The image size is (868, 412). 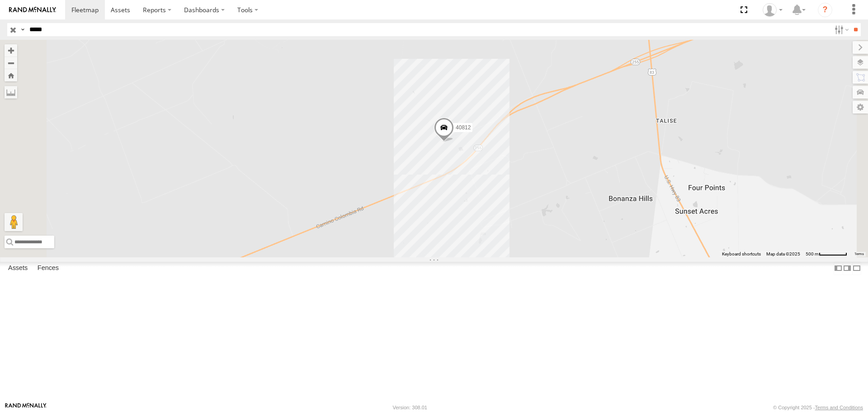 I want to click on a: Terms and Conditions, so click(x=839, y=408).